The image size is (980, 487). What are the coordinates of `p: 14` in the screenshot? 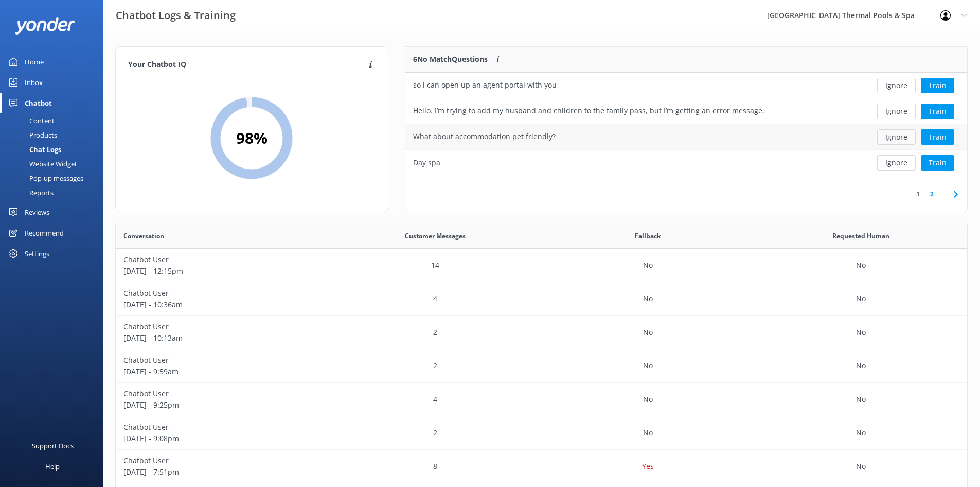 It's located at (435, 265).